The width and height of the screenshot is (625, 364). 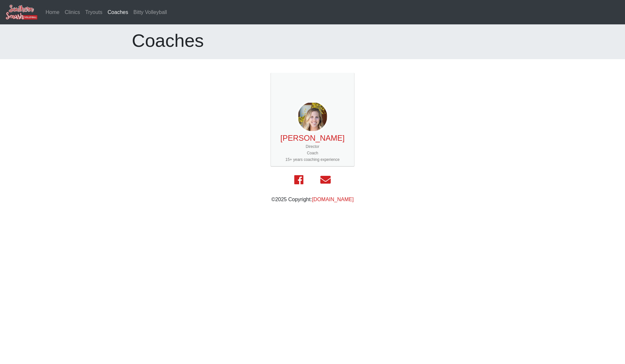 What do you see at coordinates (312, 160) in the screenshot?
I see `div: 15+ years coaching experience` at bounding box center [312, 160].